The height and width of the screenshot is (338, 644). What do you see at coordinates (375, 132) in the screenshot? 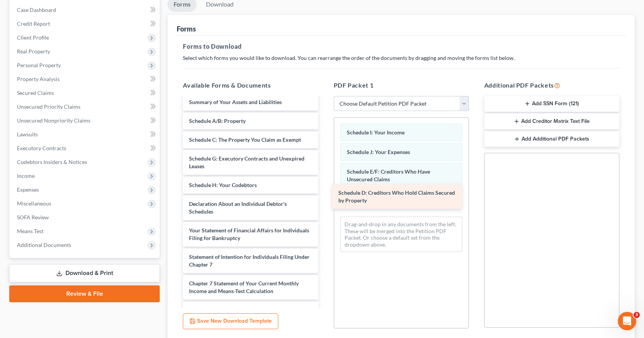
I see `span: Schedule I: Your Income` at bounding box center [375, 132].